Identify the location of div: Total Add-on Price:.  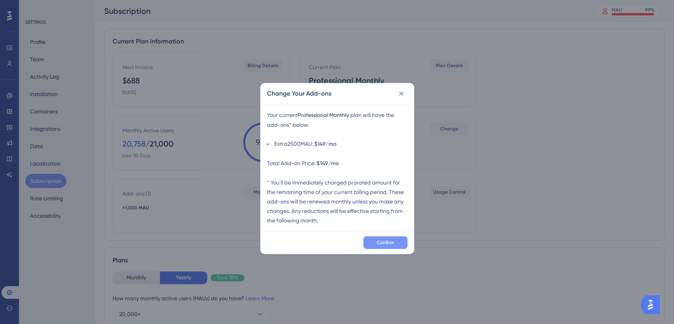
(337, 163).